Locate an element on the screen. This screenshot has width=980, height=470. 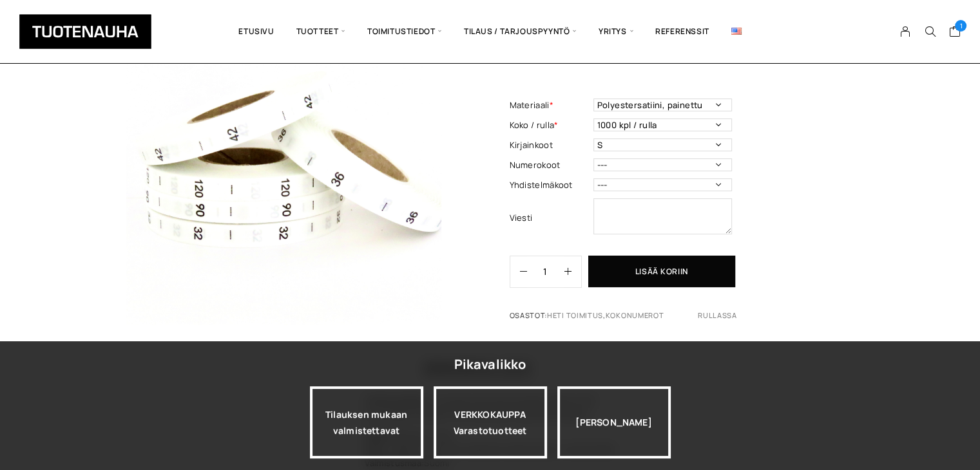
a: My Account is located at coordinates (905, 31).